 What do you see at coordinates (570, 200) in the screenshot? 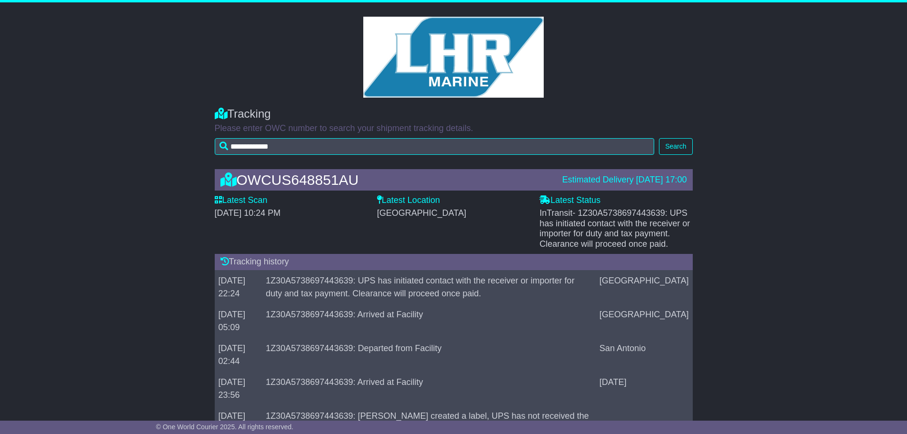
I see `label: Latest Status` at bounding box center [570, 200].